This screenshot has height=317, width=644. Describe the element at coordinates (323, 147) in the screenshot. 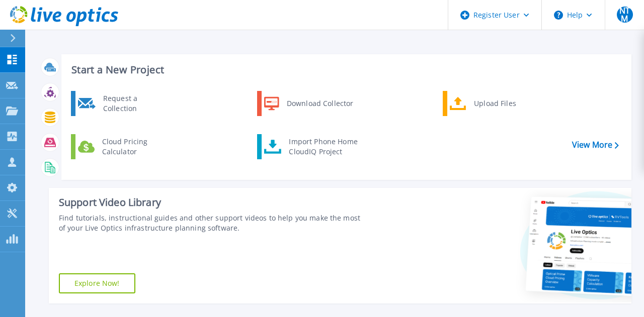

I see `div: Import Phone Home CloudIQ Project` at that location.